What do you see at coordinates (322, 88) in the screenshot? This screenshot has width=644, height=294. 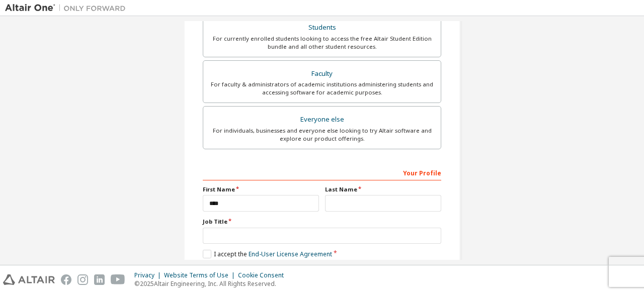 I see `div: For faculty & administrators of academic institutions administering students and accessing softwa...` at bounding box center [322, 88].